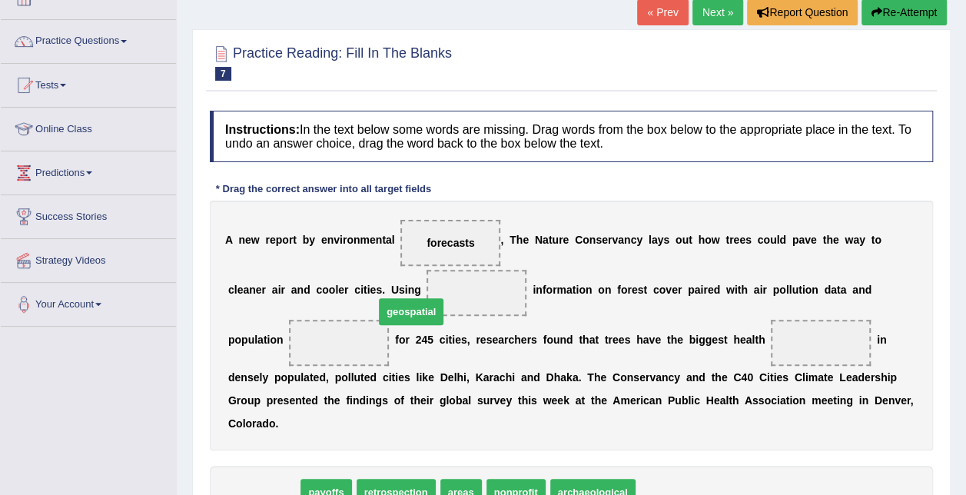 Image resolution: width=966 pixels, height=495 pixels. I want to click on a: Your Account, so click(88, 302).